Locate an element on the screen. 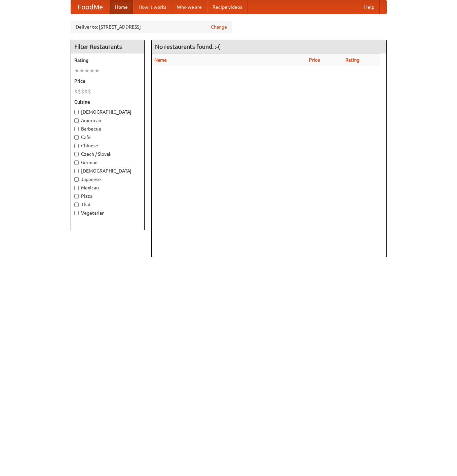 This screenshot has height=476, width=457. label: Pizza is located at coordinates (107, 196).